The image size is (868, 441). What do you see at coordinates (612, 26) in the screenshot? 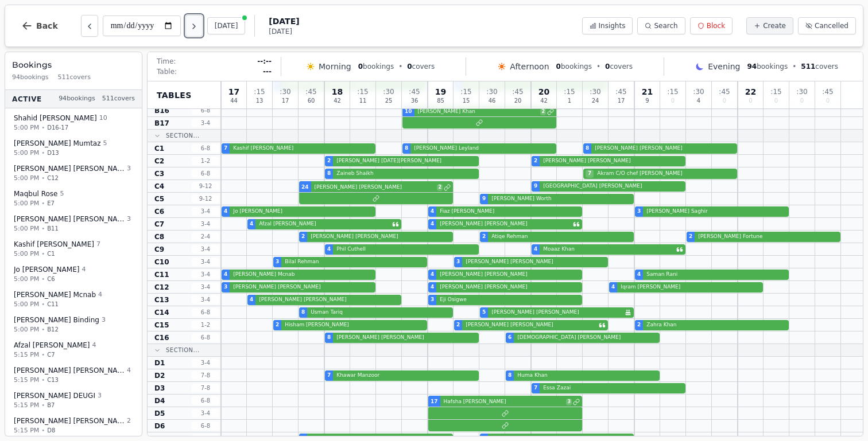
I see `span: Insights` at bounding box center [612, 26].